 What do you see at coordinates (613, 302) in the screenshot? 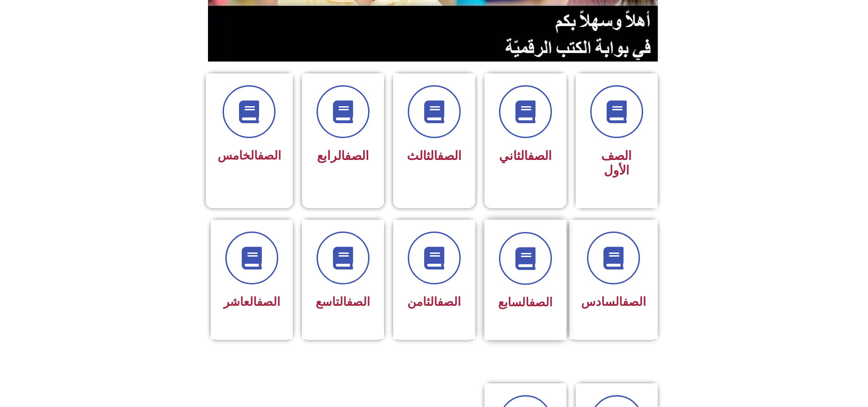
I see `span: السادس` at bounding box center [613, 302].